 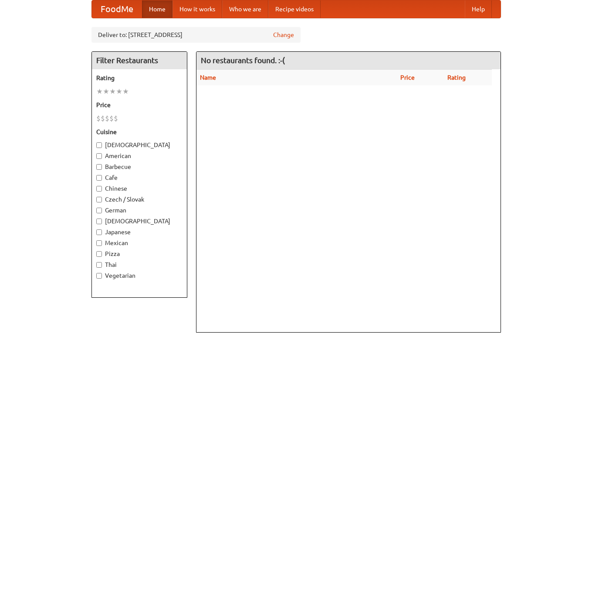 What do you see at coordinates (99, 276) in the screenshot?
I see `input: Vegetarian` at bounding box center [99, 276].